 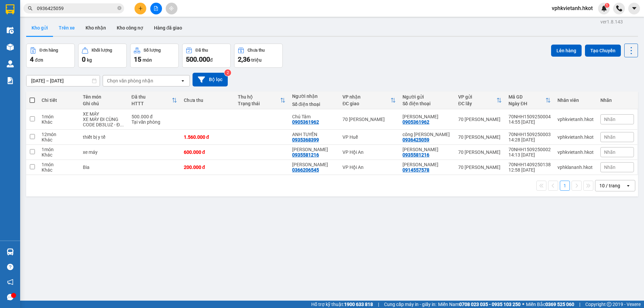 I want to click on span: Miền Nam, so click(x=479, y=304).